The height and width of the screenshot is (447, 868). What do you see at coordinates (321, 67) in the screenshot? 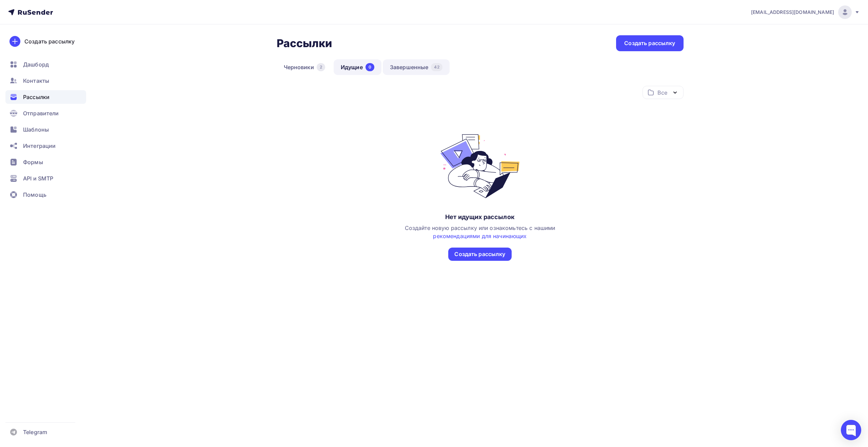
I see `div: 2` at bounding box center [321, 67].